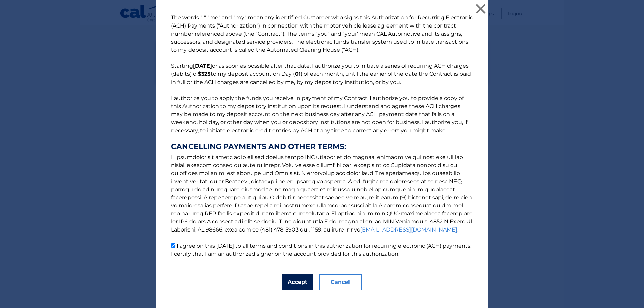 The height and width of the screenshot is (308, 644). Describe the element at coordinates (322, 136) in the screenshot. I see `p: The words "I" "me" and "my" mean any identified Customer who signs this Authorization for Recurri...` at that location.